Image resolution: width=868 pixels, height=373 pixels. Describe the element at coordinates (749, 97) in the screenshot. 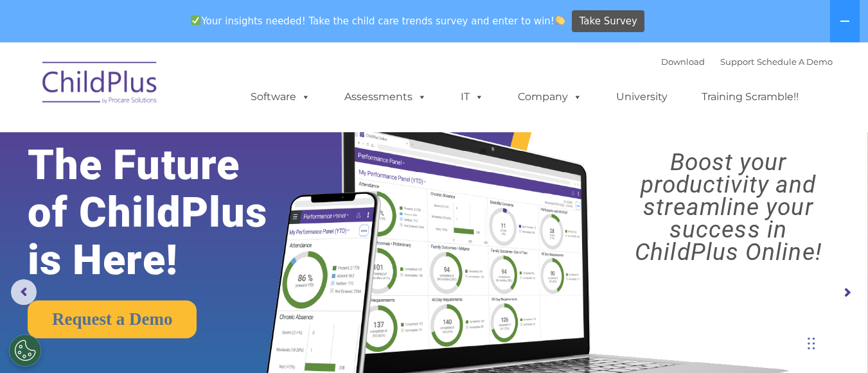

I see `a: Training Scramble!!` at that location.